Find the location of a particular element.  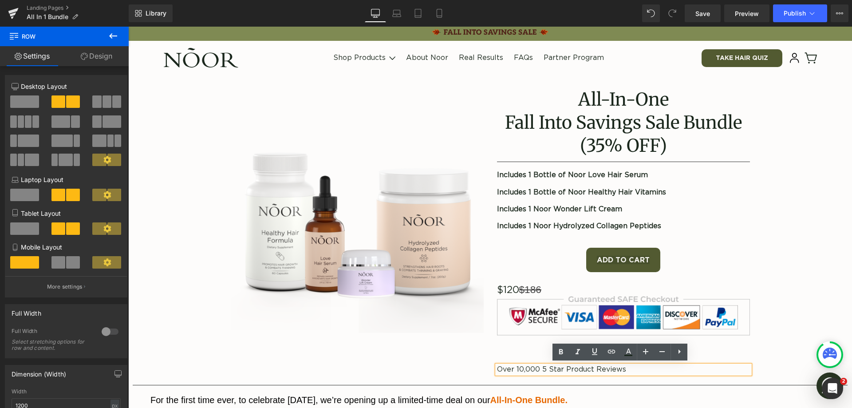

a: Preview is located at coordinates (747, 13).